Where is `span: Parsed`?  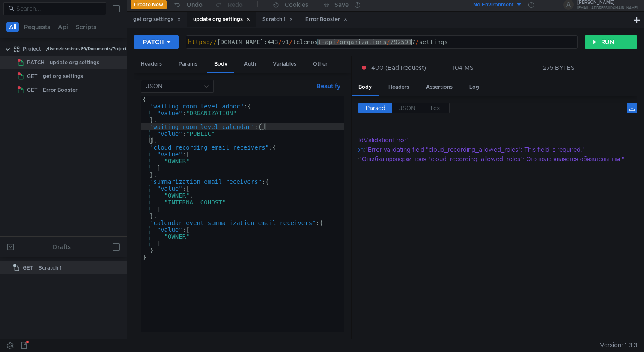
span: Parsed is located at coordinates (376, 108).